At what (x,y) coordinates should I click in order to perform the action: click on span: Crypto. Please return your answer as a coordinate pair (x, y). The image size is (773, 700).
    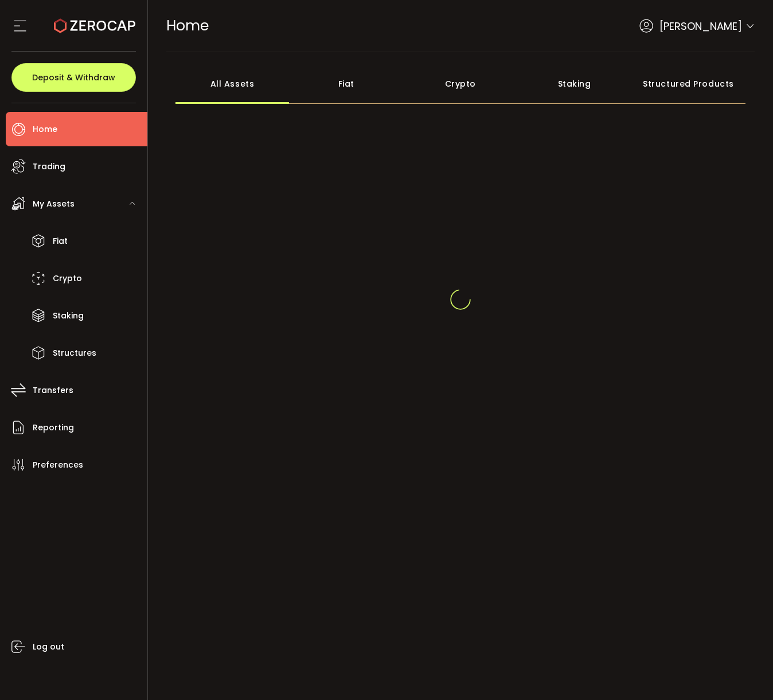
    Looking at the image, I should click on (67, 278).